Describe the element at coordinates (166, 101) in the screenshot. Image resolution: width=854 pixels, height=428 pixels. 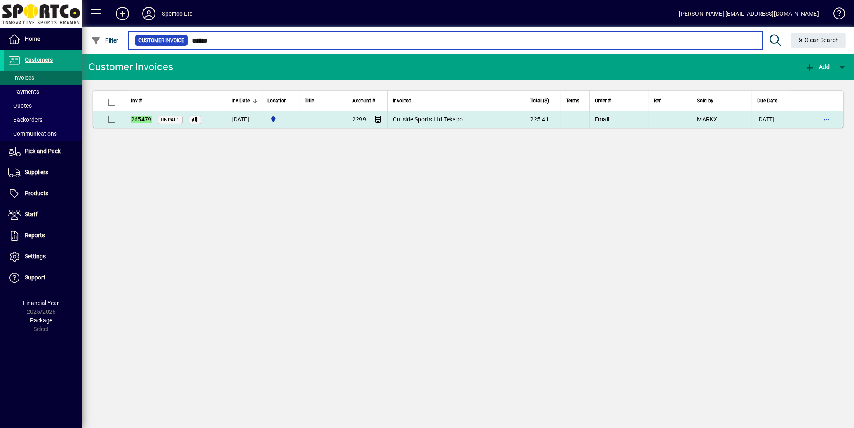
I see `div: Inv #` at that location.